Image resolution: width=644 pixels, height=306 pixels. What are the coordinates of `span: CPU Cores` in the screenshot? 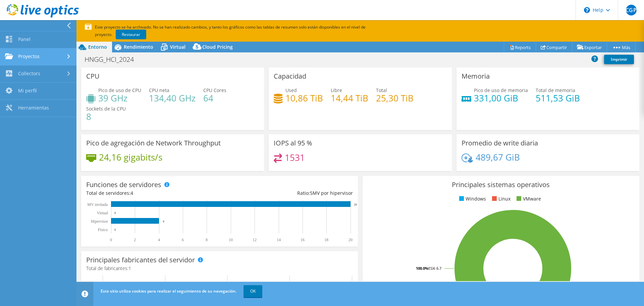 It's located at (214, 90).